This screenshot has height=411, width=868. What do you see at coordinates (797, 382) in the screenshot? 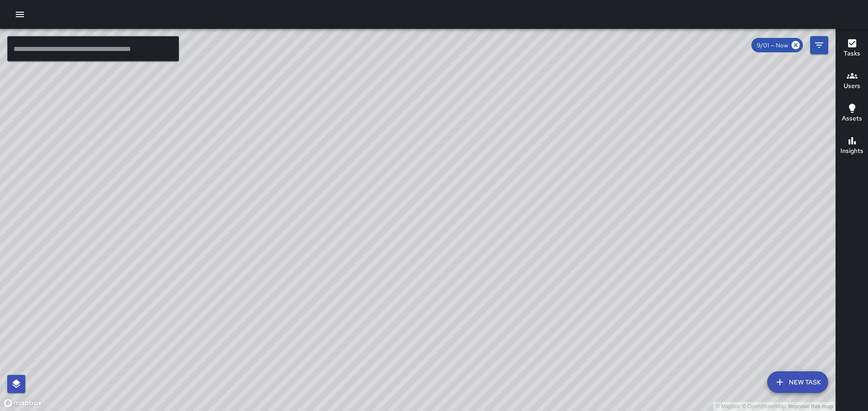
I see `button: New Task` at bounding box center [797, 382].